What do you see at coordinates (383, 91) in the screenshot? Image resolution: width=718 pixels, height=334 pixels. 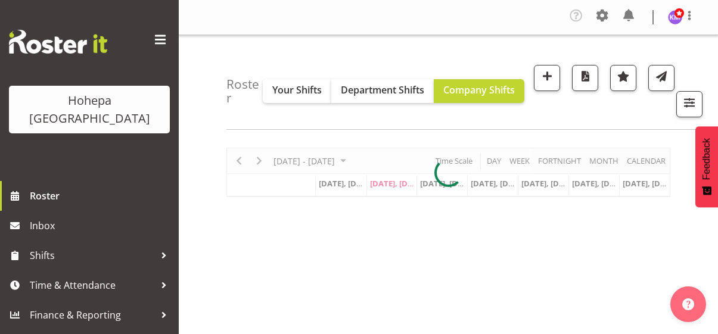 I see `button: Department Shifts` at bounding box center [383, 91].